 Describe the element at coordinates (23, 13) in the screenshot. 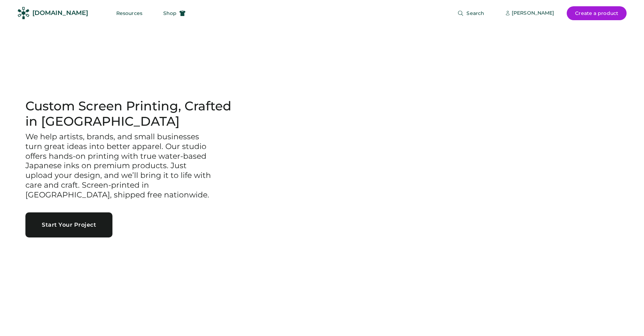

I see `img: Rendered Logo - Screens` at that location.